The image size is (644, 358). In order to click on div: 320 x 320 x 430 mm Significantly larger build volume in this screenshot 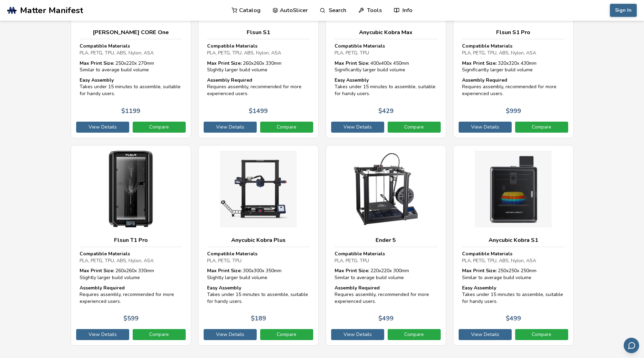, I will do `click(513, 67)`.